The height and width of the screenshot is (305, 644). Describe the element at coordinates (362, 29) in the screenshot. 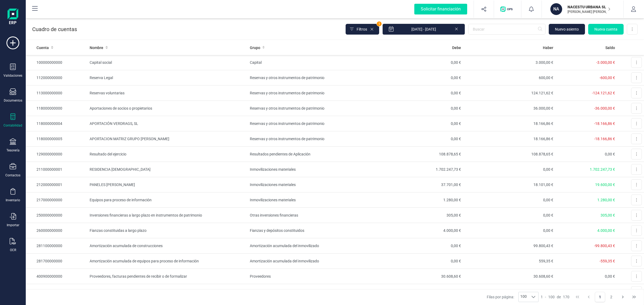

I see `span: Filtros` at that location.